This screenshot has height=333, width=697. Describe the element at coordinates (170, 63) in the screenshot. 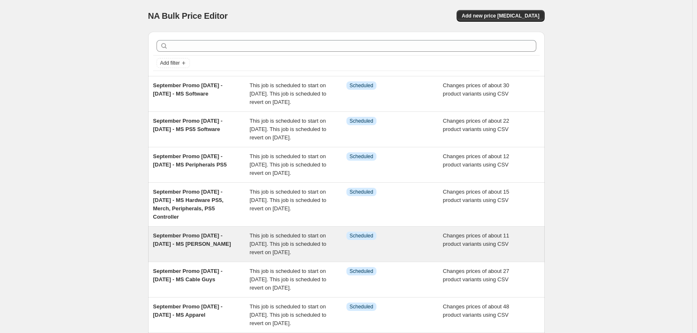

I see `span: Add filter` at that location.